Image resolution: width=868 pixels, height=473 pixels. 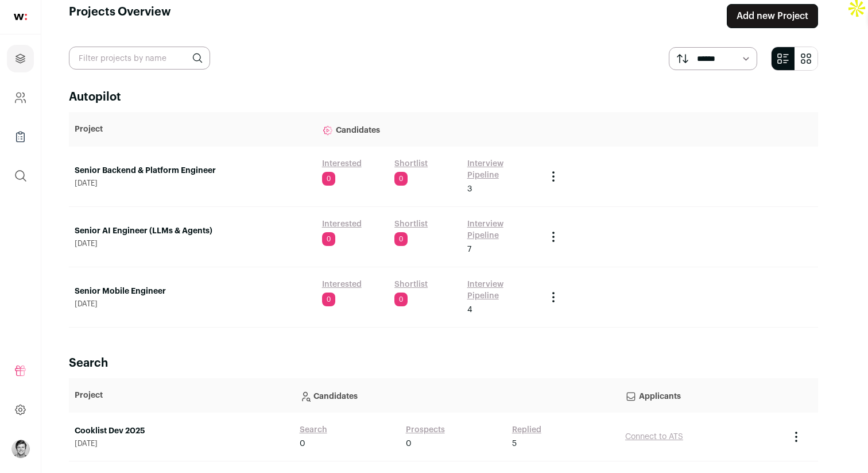 I want to click on a: Company and ATS Settings, so click(x=20, y=98).